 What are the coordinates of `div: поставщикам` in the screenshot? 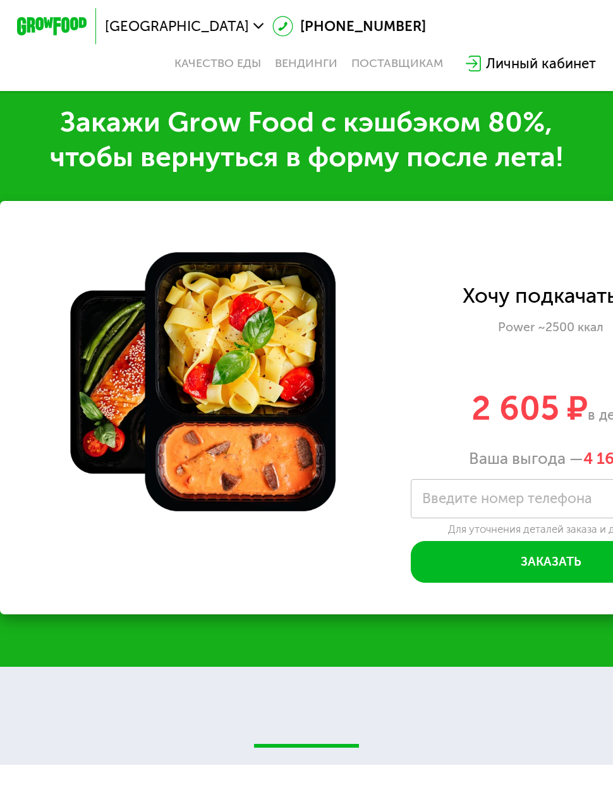 It's located at (397, 63).